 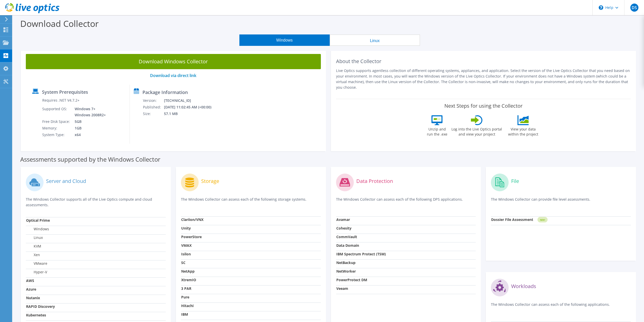 What do you see at coordinates (60, 23) in the screenshot?
I see `label: Download Collector` at bounding box center [60, 23].